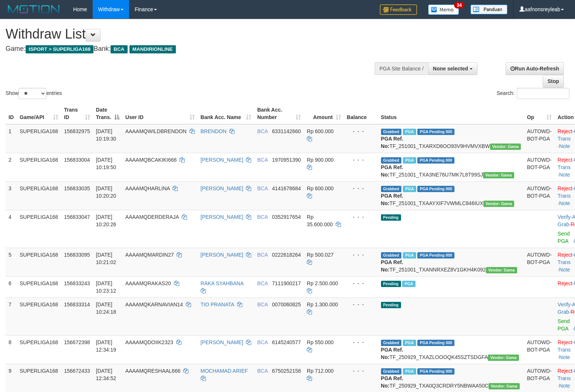 This screenshot has width=575, height=392. I want to click on img: panduan.png, so click(489, 9).